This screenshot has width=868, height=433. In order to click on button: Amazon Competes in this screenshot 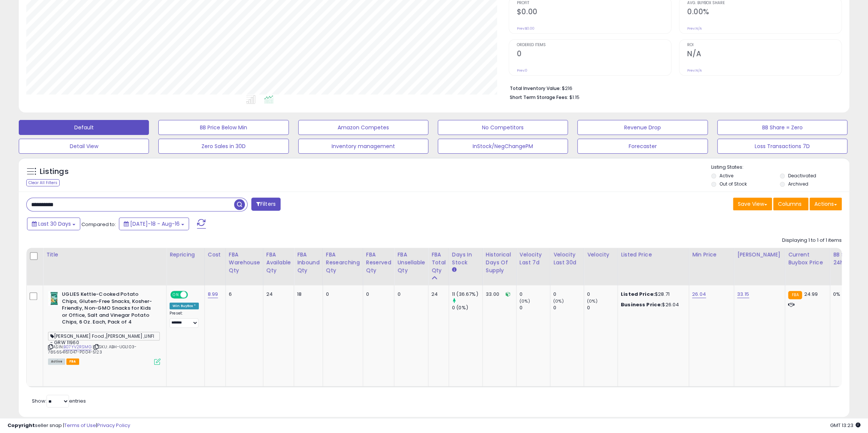, I will do `click(363, 127)`.